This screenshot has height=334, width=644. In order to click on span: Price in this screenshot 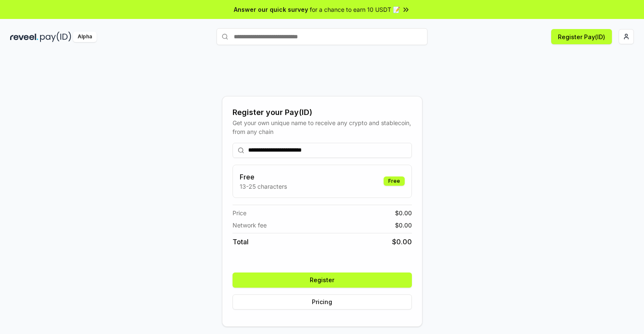, I will do `click(240, 213)`.